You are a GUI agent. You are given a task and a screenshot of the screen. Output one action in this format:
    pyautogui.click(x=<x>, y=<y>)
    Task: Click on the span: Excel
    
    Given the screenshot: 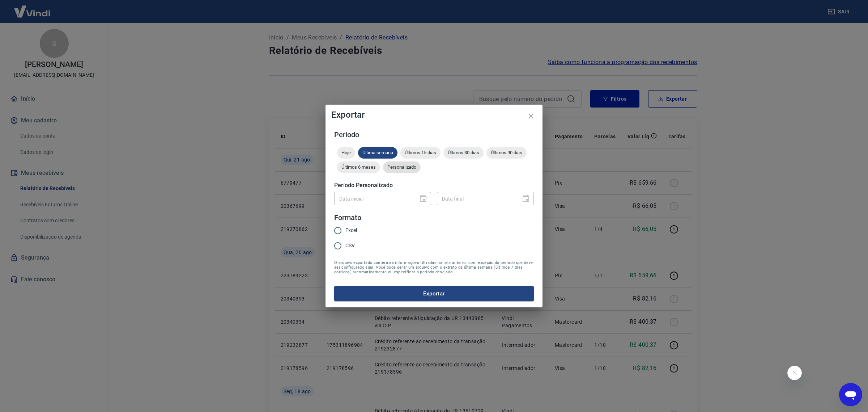 What is the action you would take?
    pyautogui.click(x=351, y=230)
    